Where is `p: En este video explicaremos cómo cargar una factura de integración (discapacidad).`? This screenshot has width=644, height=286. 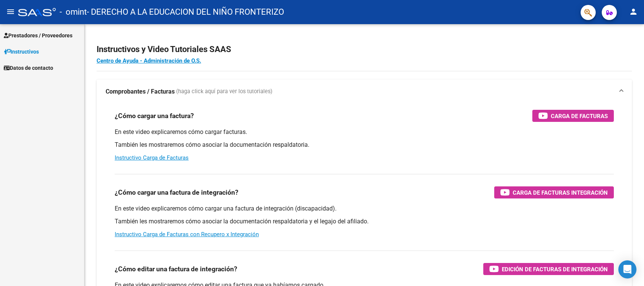
p: En este video explicaremos cómo cargar una factura de integración (discapacidad). is located at coordinates (364, 209).